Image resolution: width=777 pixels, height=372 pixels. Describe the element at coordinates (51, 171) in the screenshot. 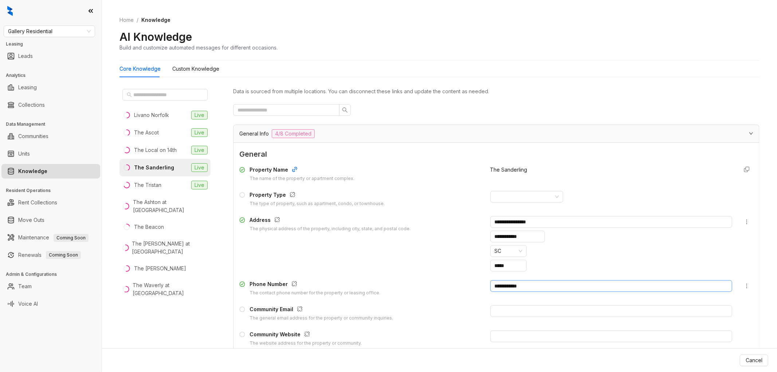

I see `li: Knowledge` at that location.